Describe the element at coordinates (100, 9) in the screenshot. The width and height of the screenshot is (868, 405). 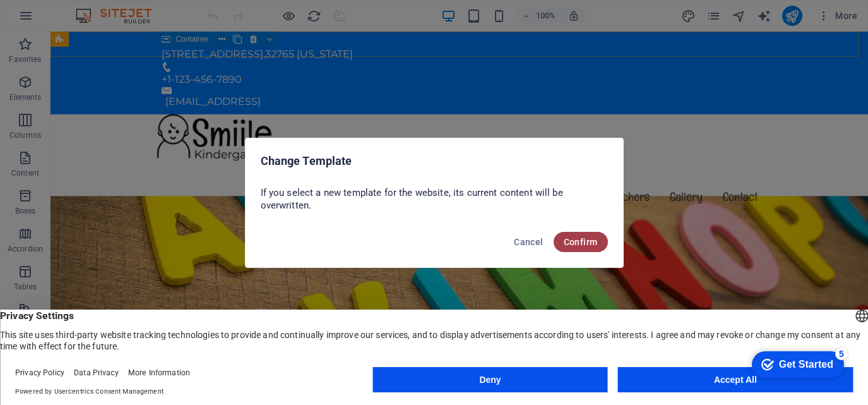
I see `div: 5` at that location.